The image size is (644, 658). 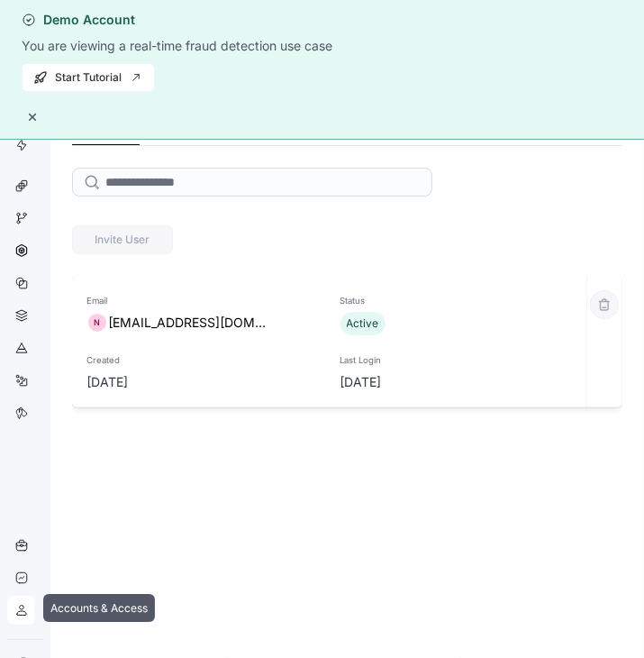 I want to click on span: Active, so click(x=363, y=323).